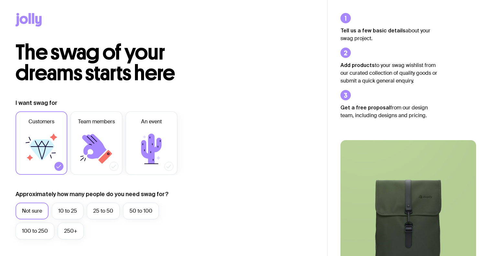 The width and height of the screenshot is (489, 256). Describe the element at coordinates (389, 34) in the screenshot. I see `p: about your swag project.` at that location.